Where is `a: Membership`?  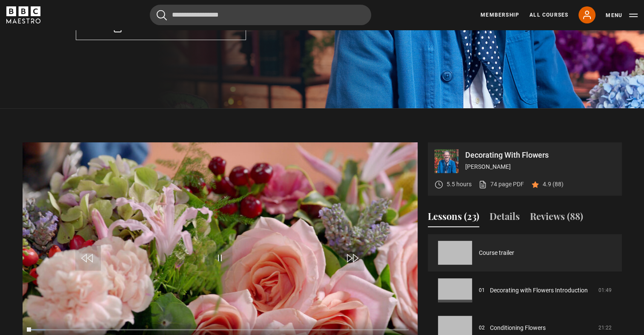
a: Membership is located at coordinates (500, 15).